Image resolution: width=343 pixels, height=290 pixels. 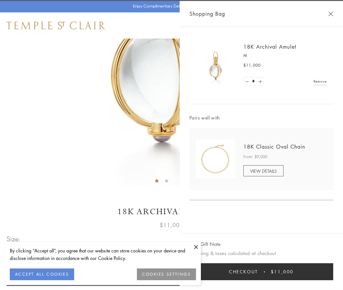 What do you see at coordinates (285, 55) in the screenshot?
I see `p: M` at bounding box center [285, 55].